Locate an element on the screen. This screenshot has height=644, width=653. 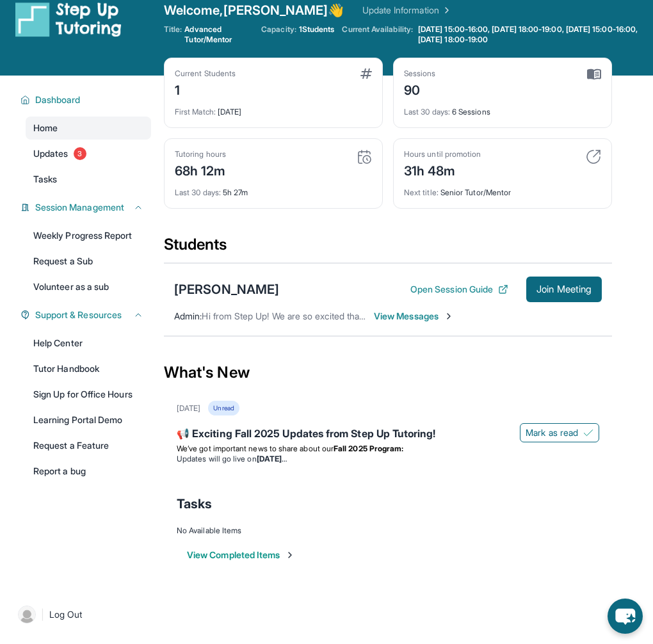
button: Mark as read is located at coordinates (559, 432).